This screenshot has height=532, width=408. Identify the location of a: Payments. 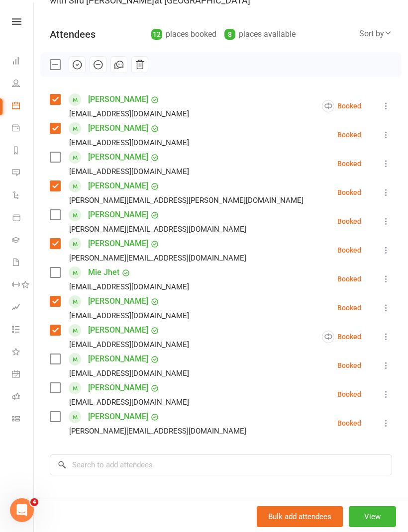
(23, 129).